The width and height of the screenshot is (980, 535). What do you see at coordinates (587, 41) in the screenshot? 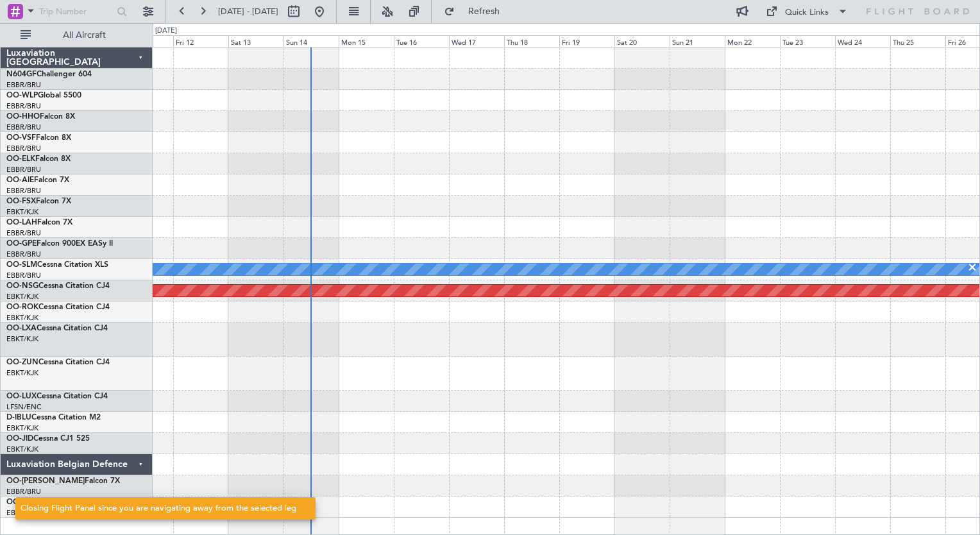
I see `div: Fri 19` at bounding box center [587, 41].